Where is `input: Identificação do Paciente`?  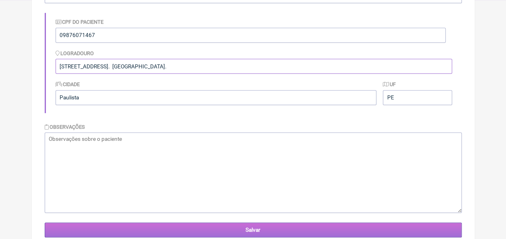
input: Identificação do Paciente is located at coordinates (250, 35).